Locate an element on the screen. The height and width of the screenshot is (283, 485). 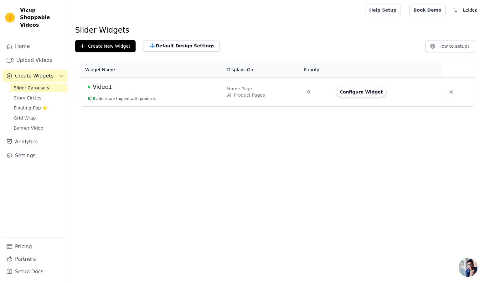
a: Setup Docs is located at coordinates (35, 271).